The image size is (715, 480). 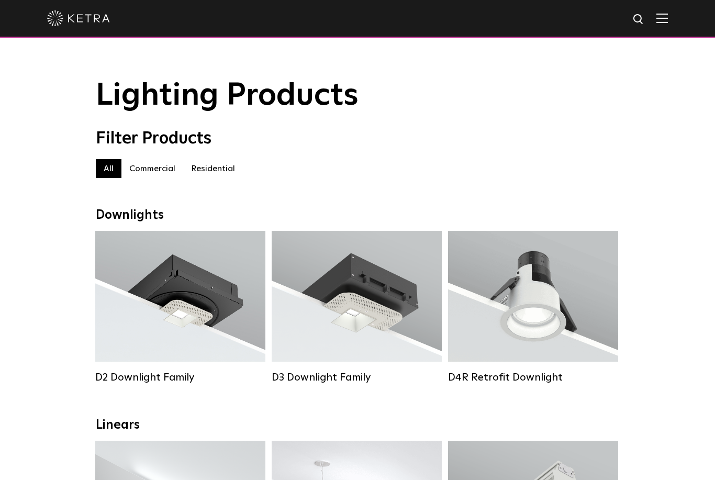 What do you see at coordinates (356, 307) in the screenshot?
I see `a: D3 Downlight Family Lumen Output:700 / 900 / 1100Colors:White / Black / Silver / Bronze / Paintab...` at bounding box center [356, 307].